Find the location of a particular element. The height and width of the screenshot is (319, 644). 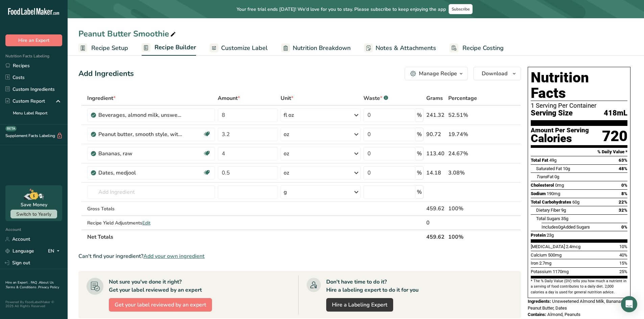

div: 52.51% is located at coordinates (468, 115).